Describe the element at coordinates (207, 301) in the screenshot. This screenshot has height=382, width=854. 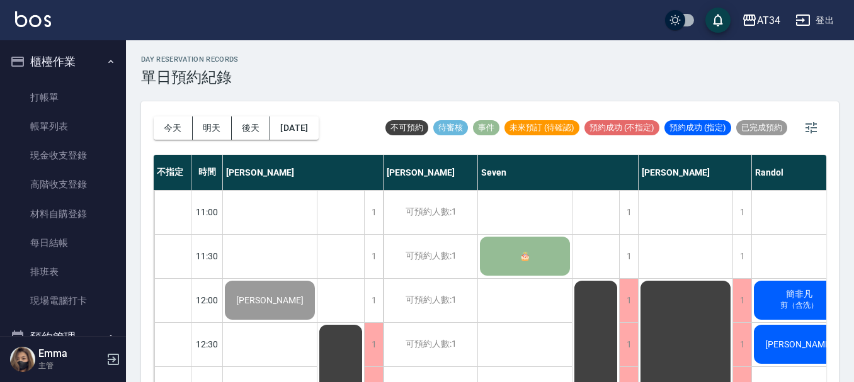
I see `div: 12:00` at that location.